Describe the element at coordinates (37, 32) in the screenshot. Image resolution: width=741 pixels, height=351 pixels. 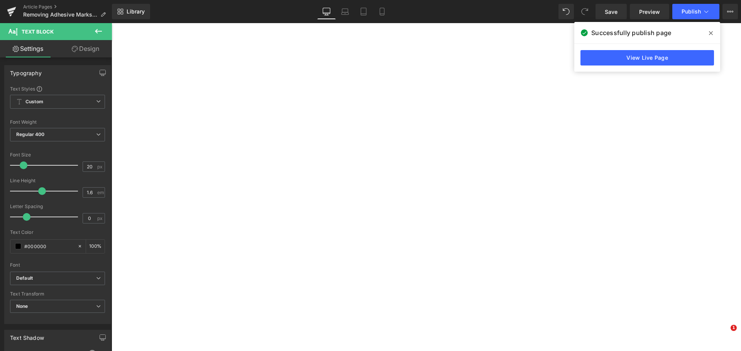
I see `span: Text Block` at that location.